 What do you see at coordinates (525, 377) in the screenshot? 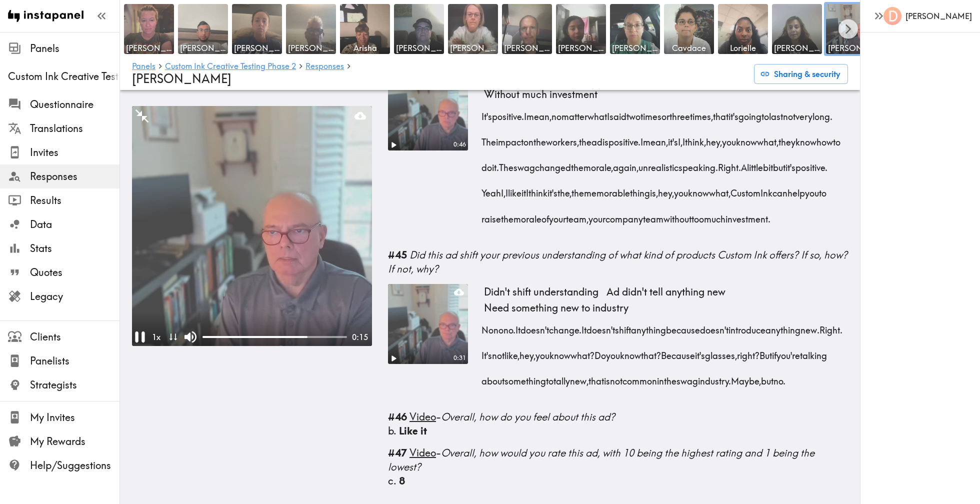
I see `span: something` at bounding box center [525, 377].